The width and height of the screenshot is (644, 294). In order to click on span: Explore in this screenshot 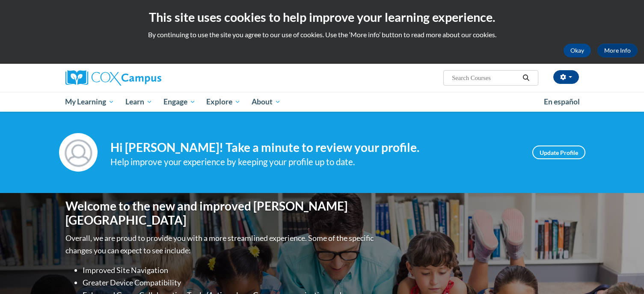, I will do `click(223, 101)`.